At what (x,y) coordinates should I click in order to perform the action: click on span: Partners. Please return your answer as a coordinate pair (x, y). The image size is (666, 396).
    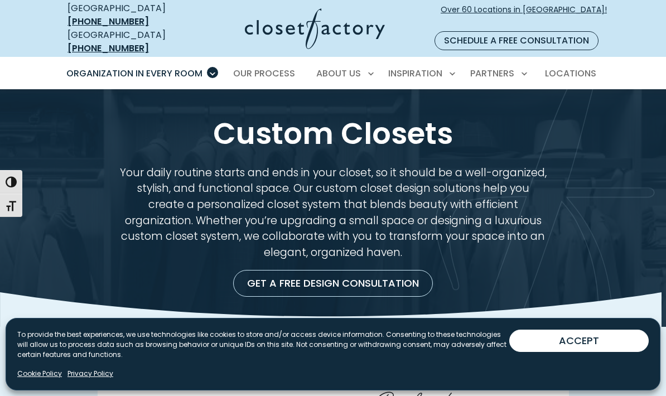
    Looking at the image, I should click on (492, 73).